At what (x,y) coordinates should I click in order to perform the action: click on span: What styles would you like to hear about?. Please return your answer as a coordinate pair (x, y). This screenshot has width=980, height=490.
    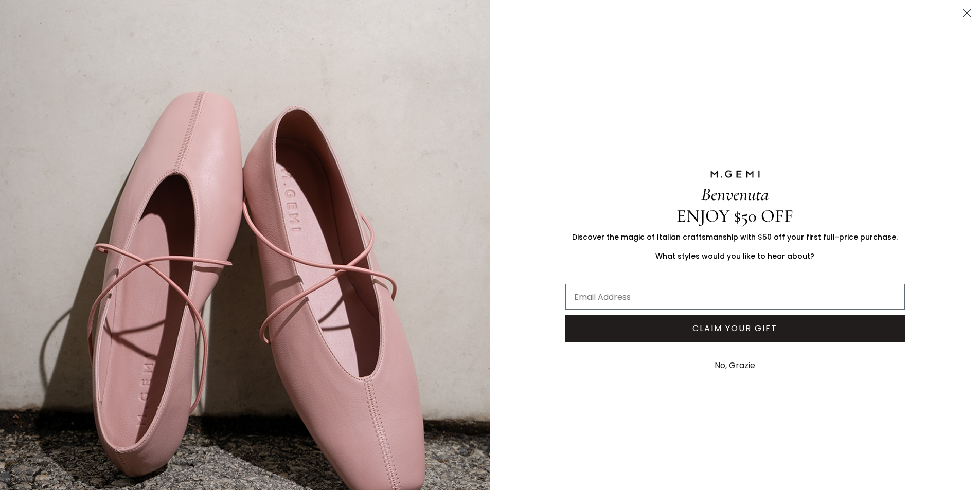
    Looking at the image, I should click on (735, 256).